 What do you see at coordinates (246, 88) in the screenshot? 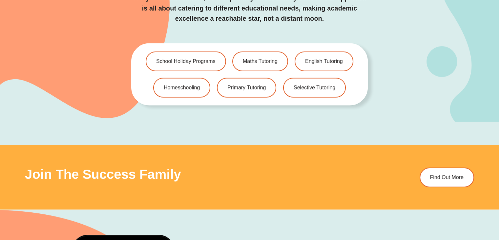
I see `a: Primary Tutoring` at bounding box center [246, 88].